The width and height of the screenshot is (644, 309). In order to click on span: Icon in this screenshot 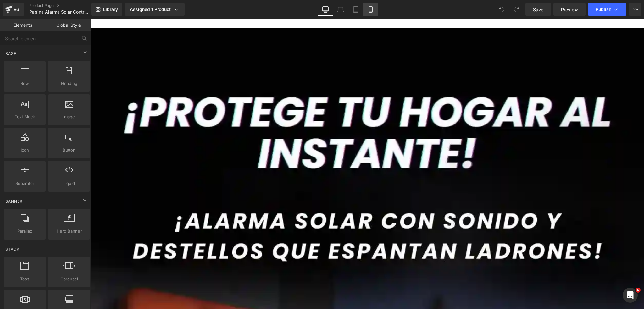, I will do `click(24, 150)`.